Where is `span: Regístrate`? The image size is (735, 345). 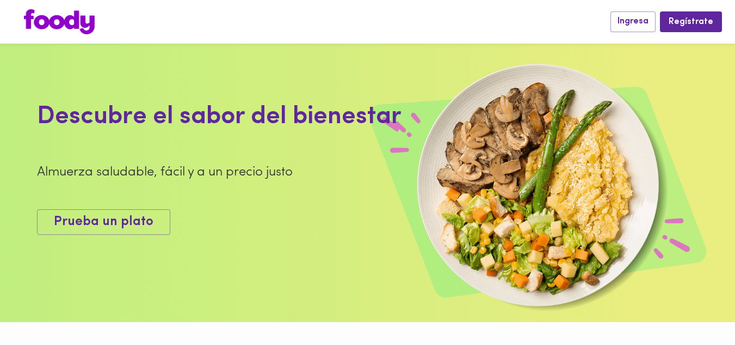 span: Regístrate is located at coordinates (691, 22).